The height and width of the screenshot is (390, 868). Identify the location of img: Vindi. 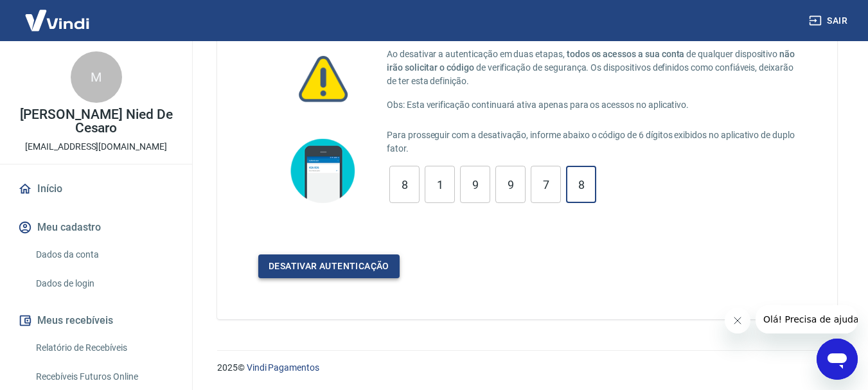
(57, 20).